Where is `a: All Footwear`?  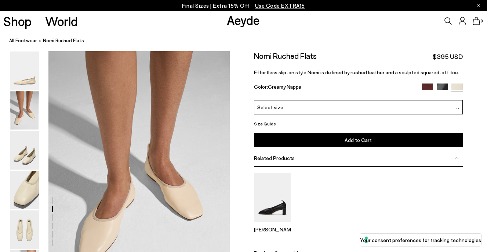
a: All Footwear is located at coordinates (23, 40).